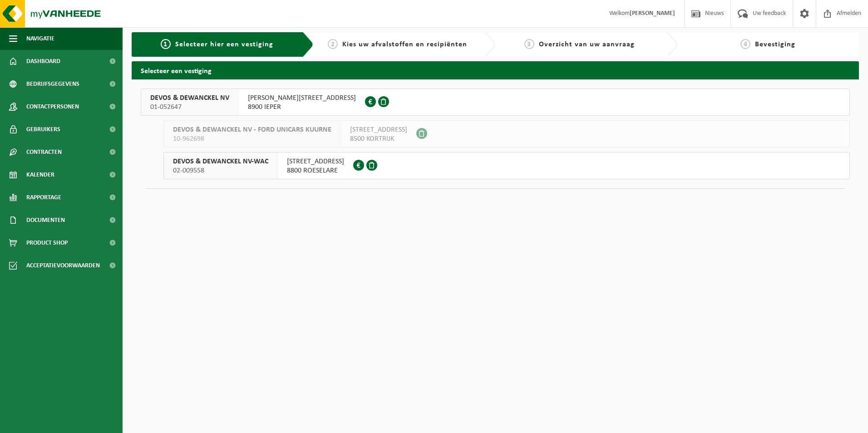  Describe the element at coordinates (40, 39) in the screenshot. I see `span: Navigatie` at that location.